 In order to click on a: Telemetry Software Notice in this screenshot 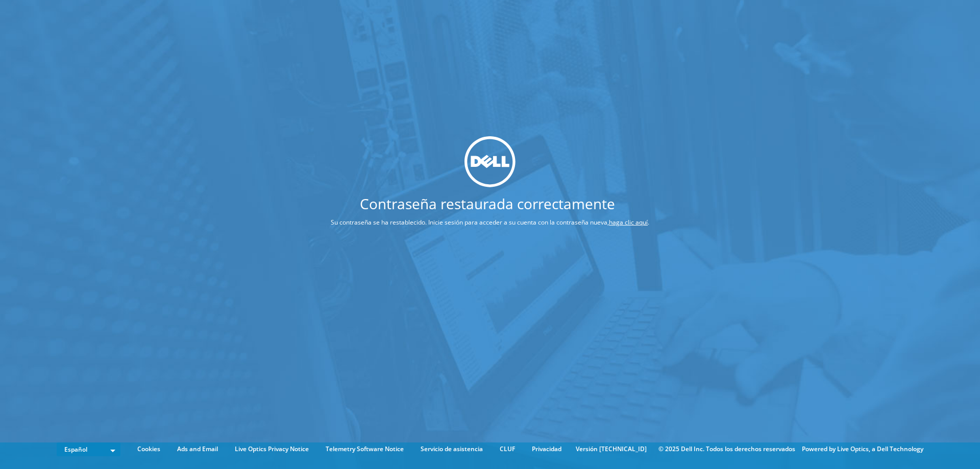, I will do `click(365, 449)`.